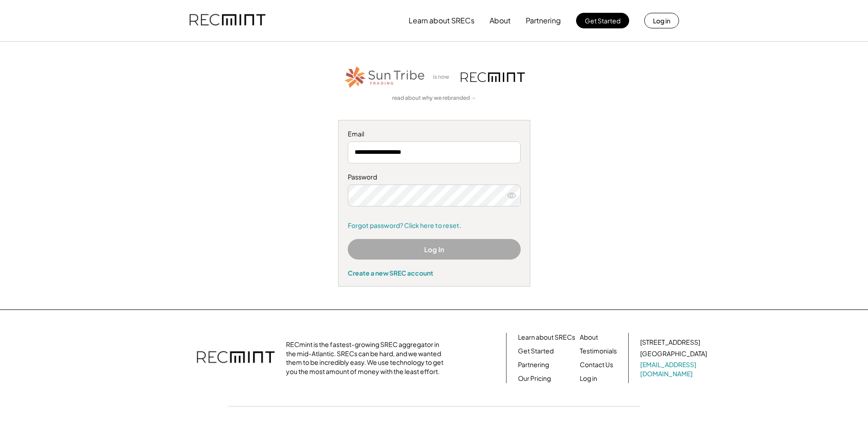  I want to click on button: About, so click(500, 21).